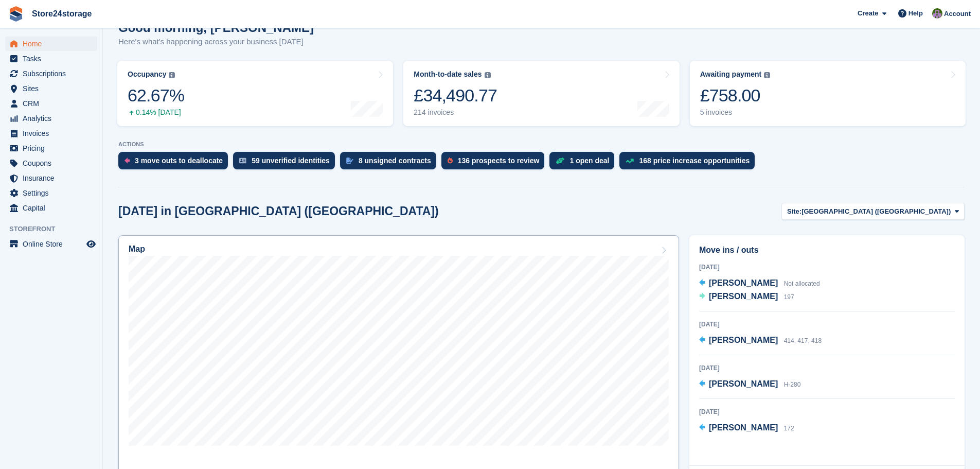 This screenshot has height=469, width=980. Describe the element at coordinates (794, 212) in the screenshot. I see `span: Site:` at that location.